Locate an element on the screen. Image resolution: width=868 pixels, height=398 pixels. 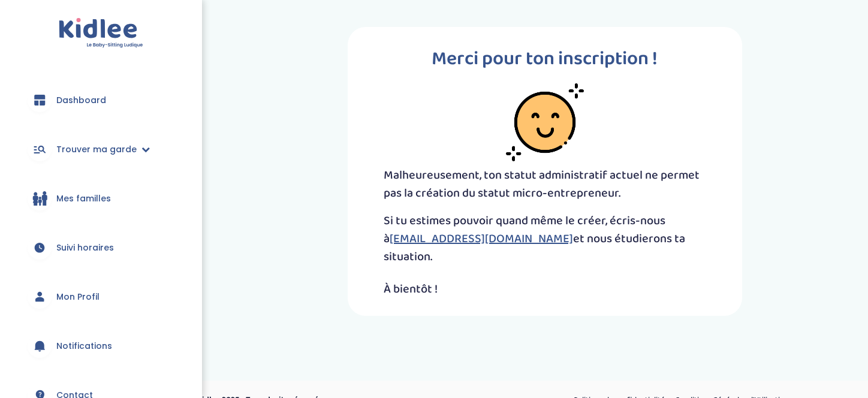
a: Mon Profil is located at coordinates (101, 297).